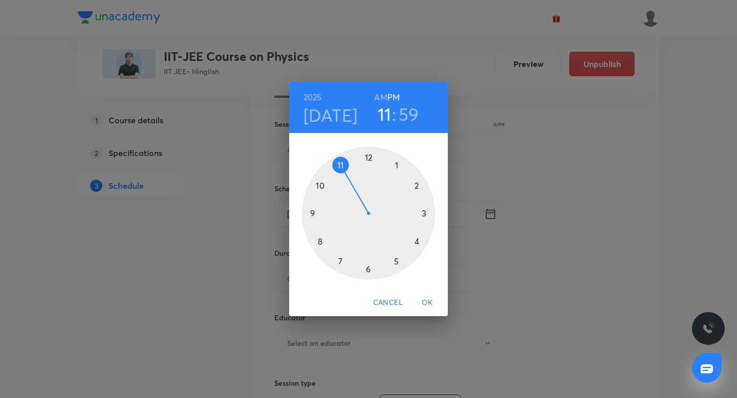  I want to click on h6: 2025, so click(313, 97).